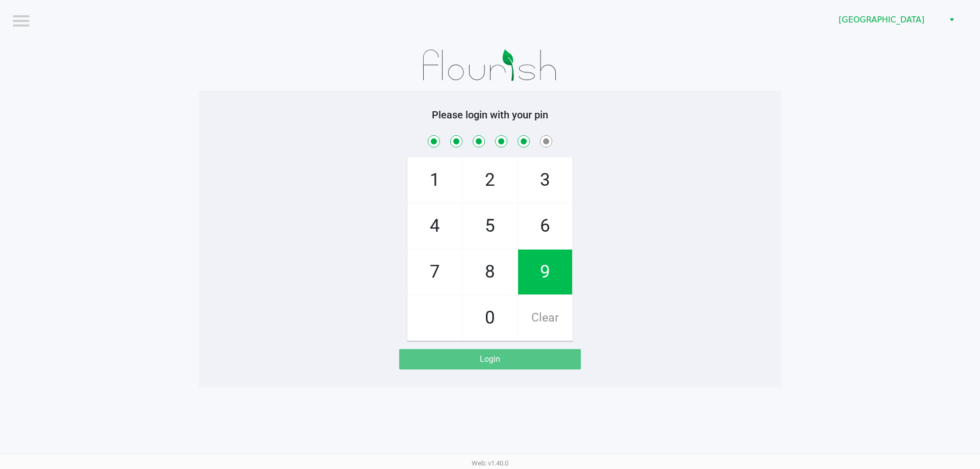 The height and width of the screenshot is (469, 980). Describe the element at coordinates (545, 272) in the screenshot. I see `span: 9` at that location.